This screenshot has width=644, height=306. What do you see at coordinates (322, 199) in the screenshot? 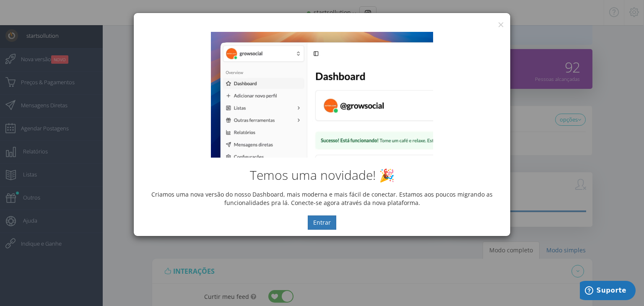
I see `p: Criamos uma nova versão do nosso Dashboard, mais moderna e mais fácil de conectar. Estamos aos po...` at bounding box center [322, 199].